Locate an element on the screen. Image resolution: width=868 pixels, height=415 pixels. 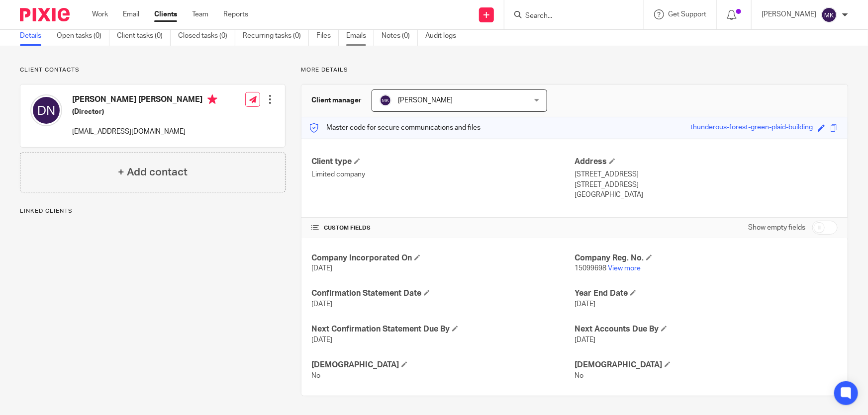
p: More details is located at coordinates (575, 70).